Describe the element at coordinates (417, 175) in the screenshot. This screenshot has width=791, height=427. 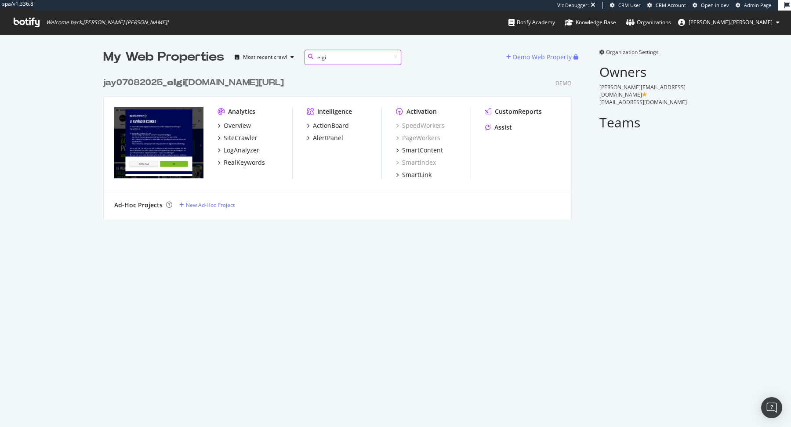
I see `div: SmartLink` at that location.